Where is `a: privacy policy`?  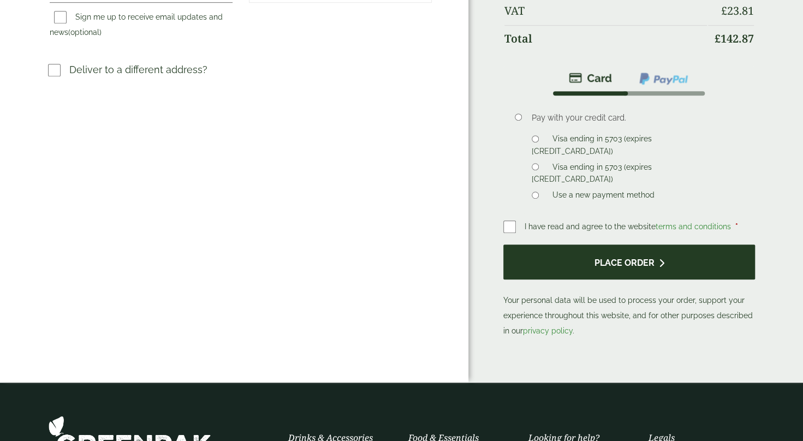
a: privacy policy is located at coordinates (548, 331).